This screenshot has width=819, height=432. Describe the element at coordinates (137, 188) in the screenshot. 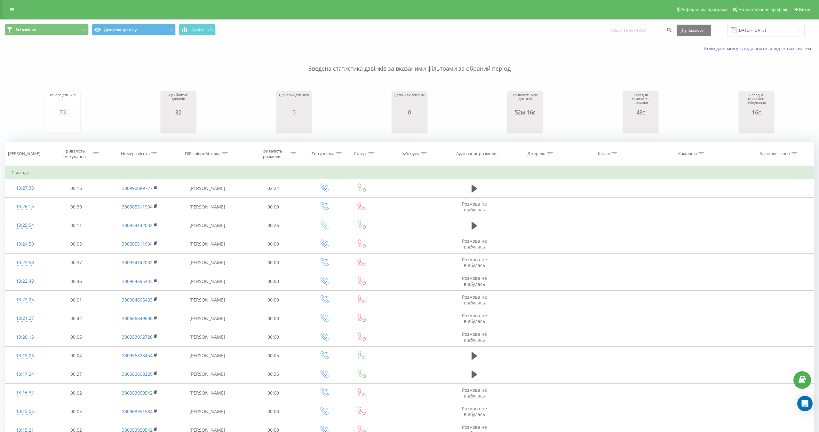

I see `a: 380990089777` at that location.